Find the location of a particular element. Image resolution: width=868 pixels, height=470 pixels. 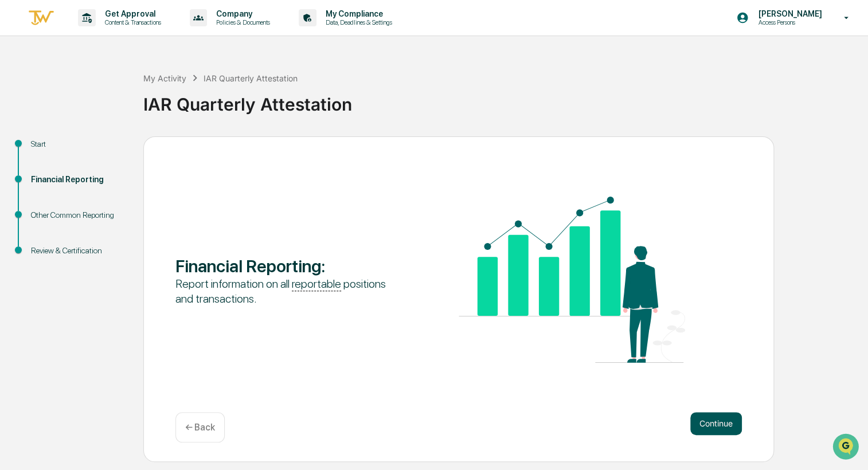

img: logo is located at coordinates (41, 18).